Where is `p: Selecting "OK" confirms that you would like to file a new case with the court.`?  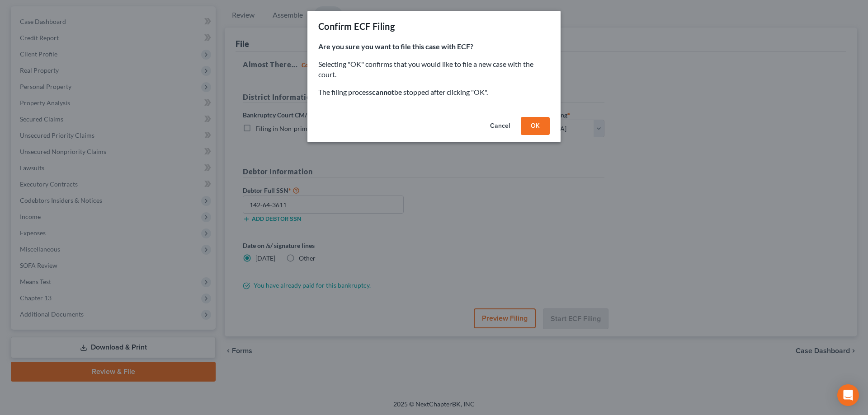
p: Selecting "OK" confirms that you would like to file a new case with the court. is located at coordinates (434, 69).